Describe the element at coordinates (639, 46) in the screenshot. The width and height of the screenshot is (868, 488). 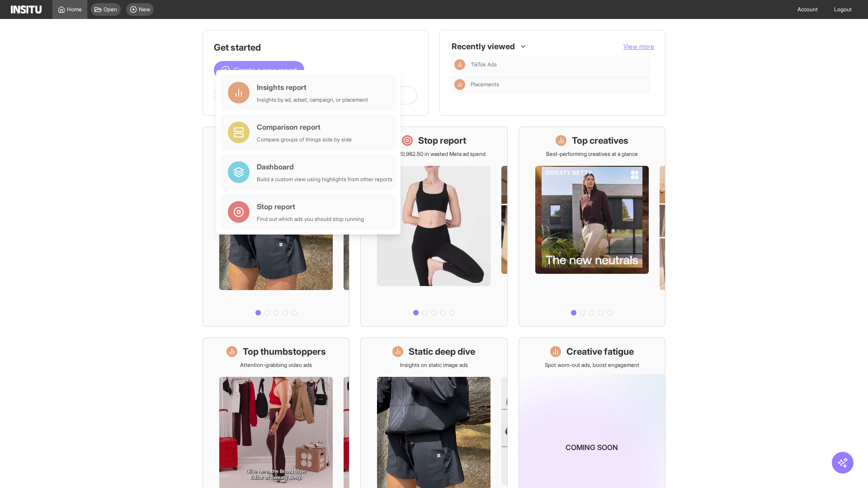
I see `button: View more` at that location.